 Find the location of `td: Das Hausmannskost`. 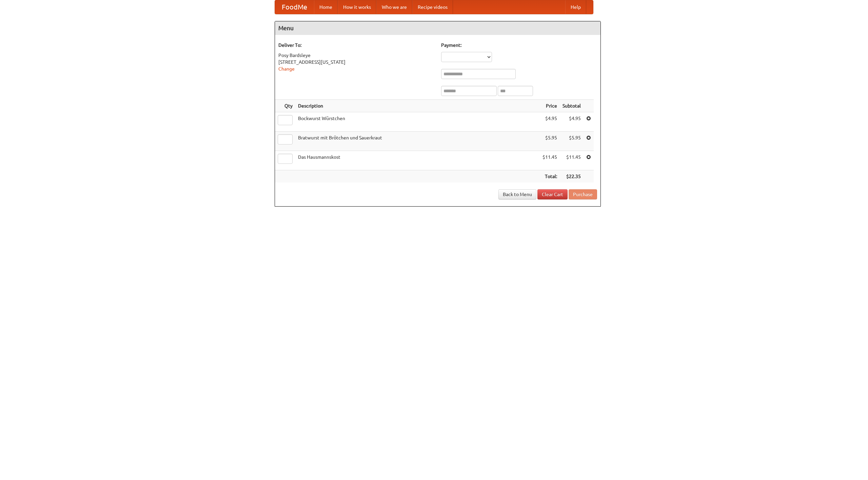

td: Das Hausmannskost is located at coordinates (418, 160).